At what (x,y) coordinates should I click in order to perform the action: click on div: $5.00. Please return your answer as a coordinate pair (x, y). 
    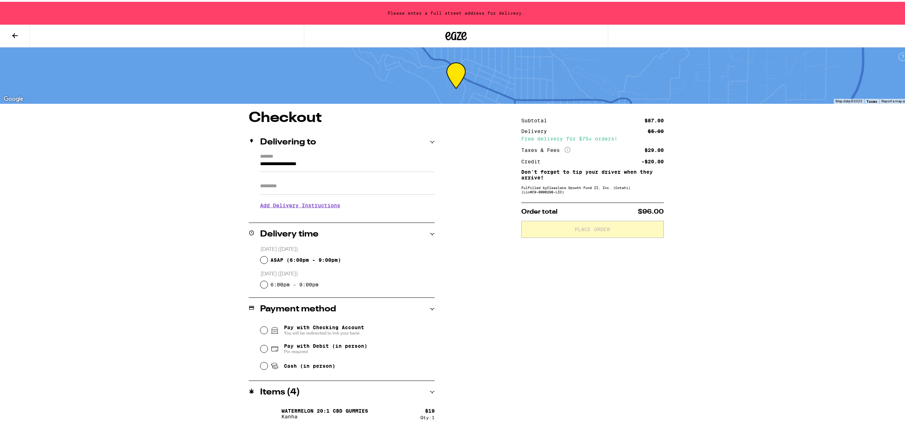
    Looking at the image, I should click on (656, 129).